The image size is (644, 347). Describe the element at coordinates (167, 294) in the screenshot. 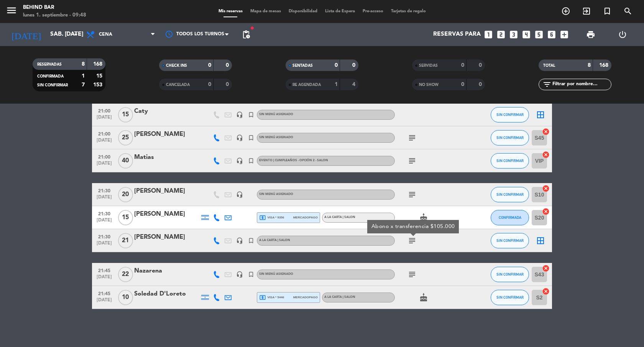

I see `div: Soledad D'Loreto` at that location.